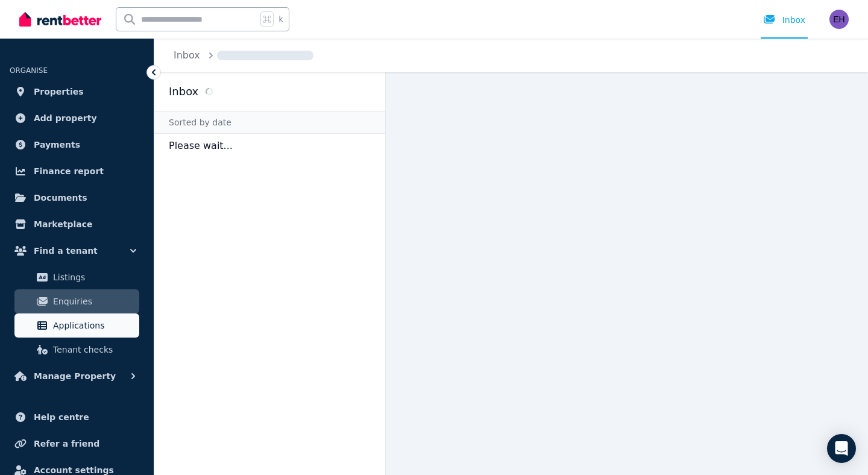  Describe the element at coordinates (76, 443) in the screenshot. I see `a: Refer a friend` at that location.